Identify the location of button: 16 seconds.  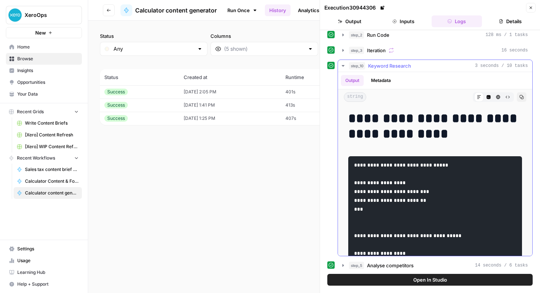
(435, 50).